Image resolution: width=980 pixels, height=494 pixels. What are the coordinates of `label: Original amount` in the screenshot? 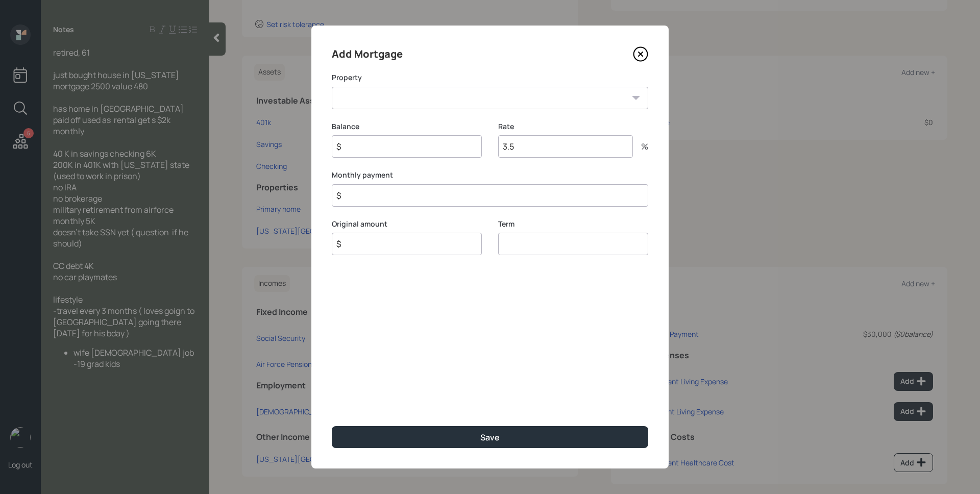 It's located at (407, 224).